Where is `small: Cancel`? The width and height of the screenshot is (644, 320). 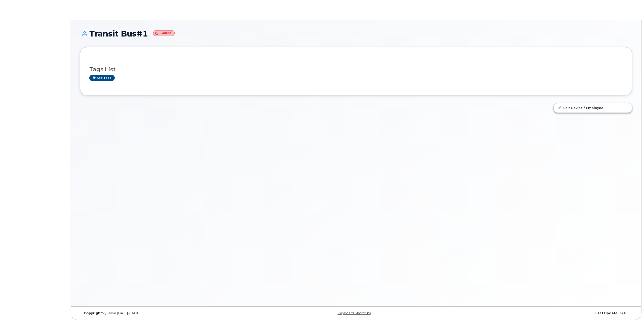
small: Cancel is located at coordinates (164, 33).